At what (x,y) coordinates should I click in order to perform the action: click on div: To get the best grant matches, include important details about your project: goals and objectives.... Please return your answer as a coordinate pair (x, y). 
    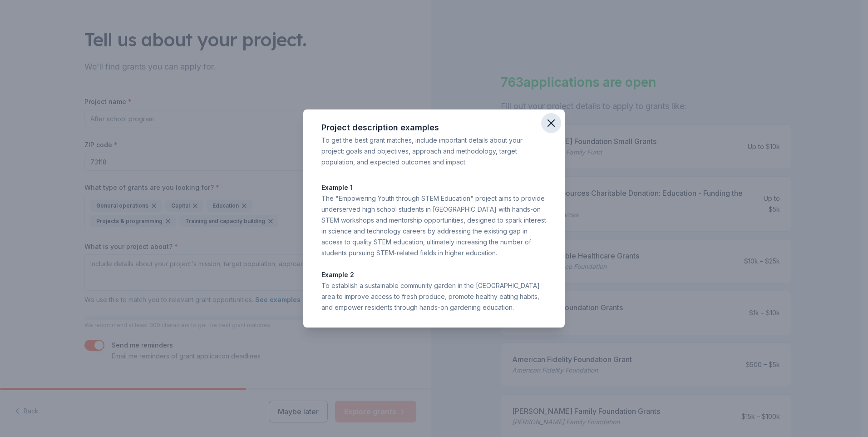
    Looking at the image, I should click on (434, 151).